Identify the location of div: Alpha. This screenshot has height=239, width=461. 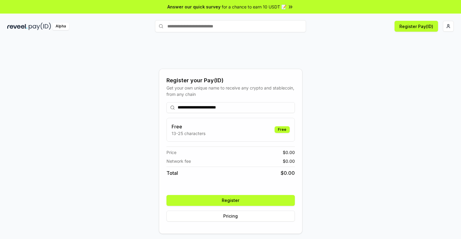
(61, 26).